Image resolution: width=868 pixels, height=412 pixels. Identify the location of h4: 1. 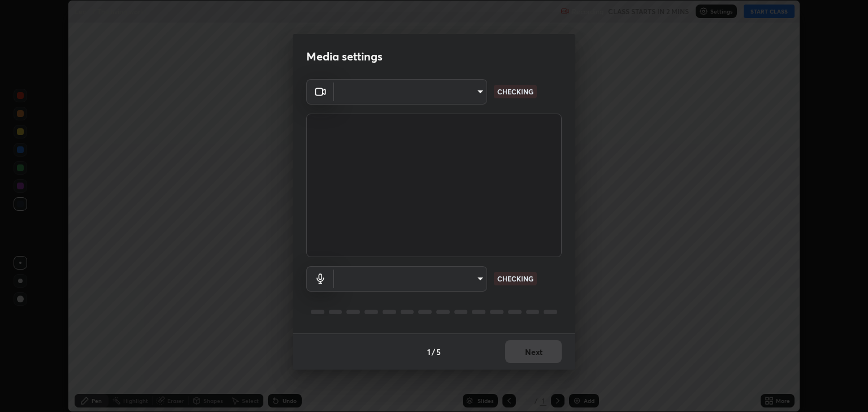
(429, 352).